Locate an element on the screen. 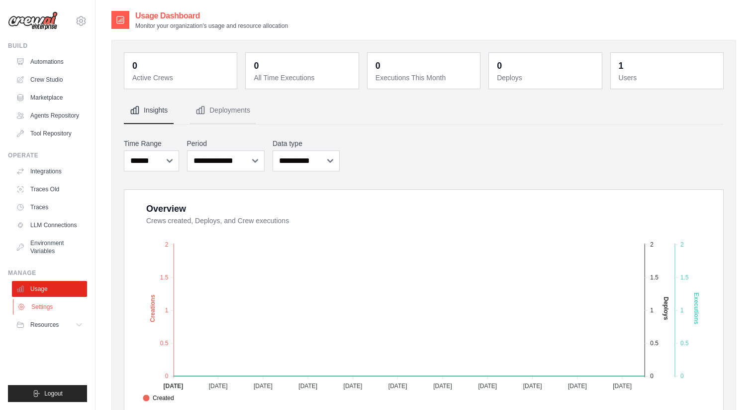 This screenshot has height=410, width=752. a: Settings is located at coordinates (50, 307).